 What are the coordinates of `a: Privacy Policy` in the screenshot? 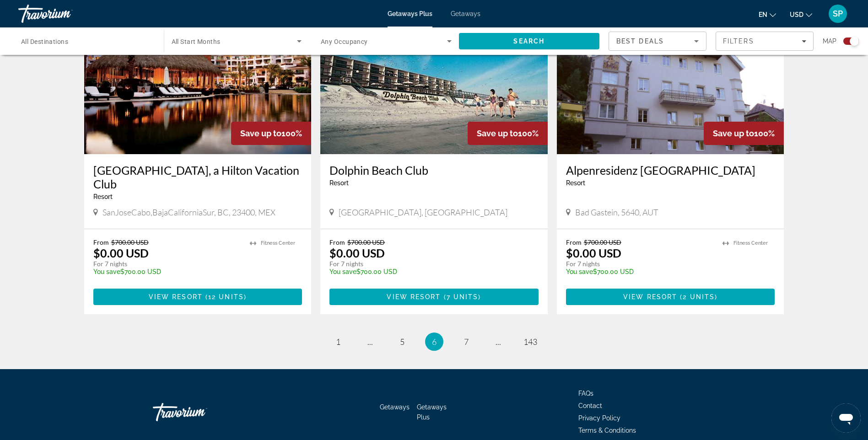 It's located at (599, 418).